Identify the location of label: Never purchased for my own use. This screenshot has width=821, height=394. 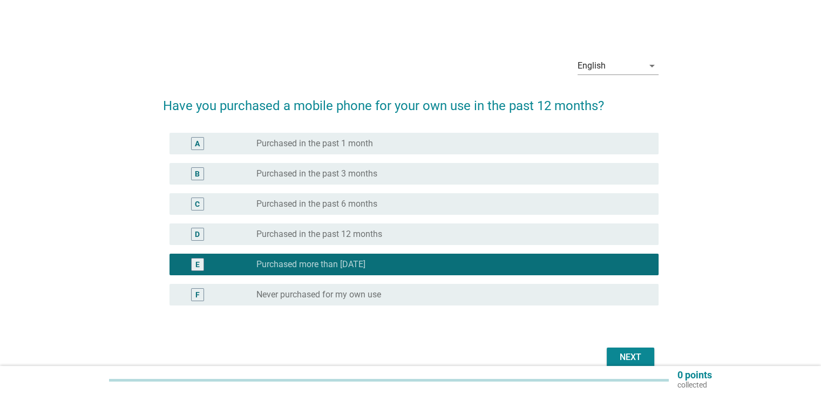
(318, 295).